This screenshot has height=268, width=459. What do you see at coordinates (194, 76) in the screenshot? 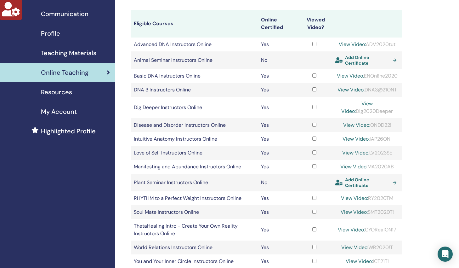
I see `td: Basic DNA Instructors Online` at bounding box center [194, 76].